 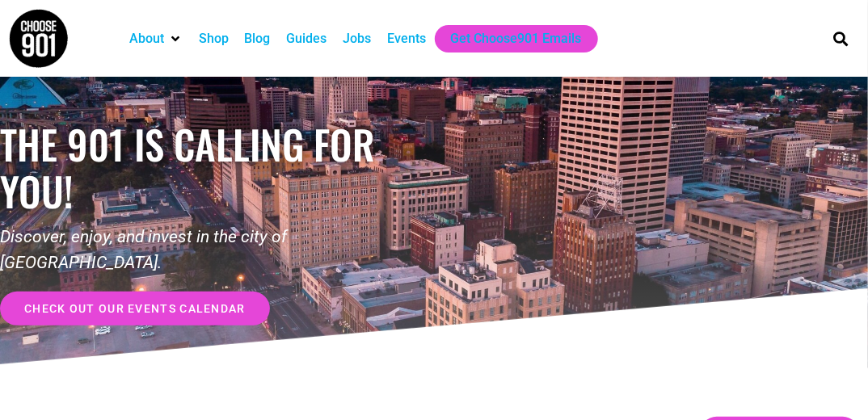 What do you see at coordinates (135, 308) in the screenshot?
I see `span: check out our events calendar` at bounding box center [135, 308].